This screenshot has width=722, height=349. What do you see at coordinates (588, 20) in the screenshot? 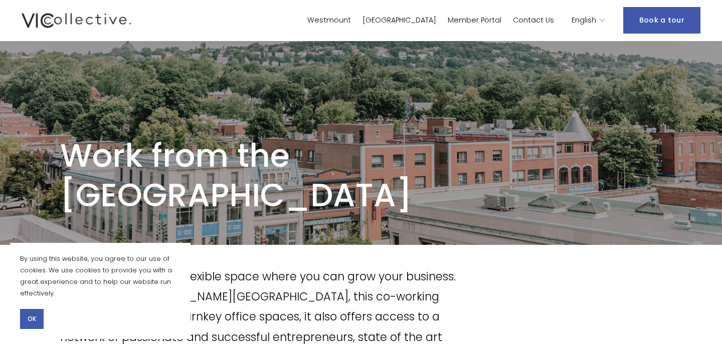
I see `div: language picker` at bounding box center [588, 20].